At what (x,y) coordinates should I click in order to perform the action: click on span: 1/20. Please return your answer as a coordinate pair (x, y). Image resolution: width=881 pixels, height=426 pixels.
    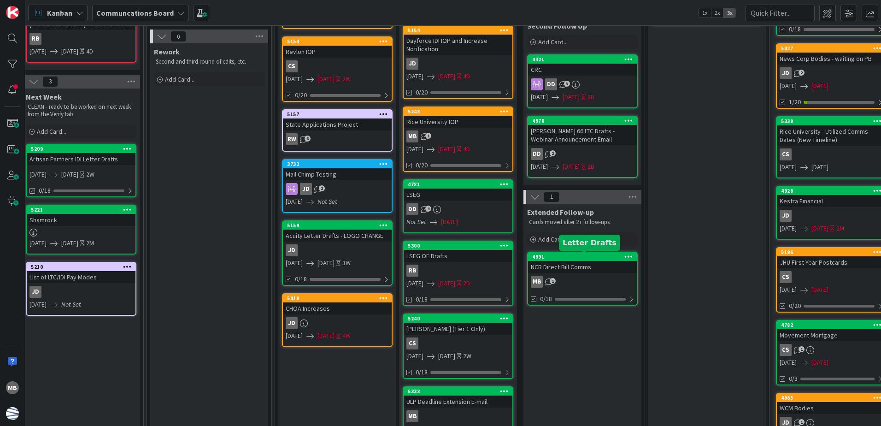
    Looking at the image, I should click on (795, 102).